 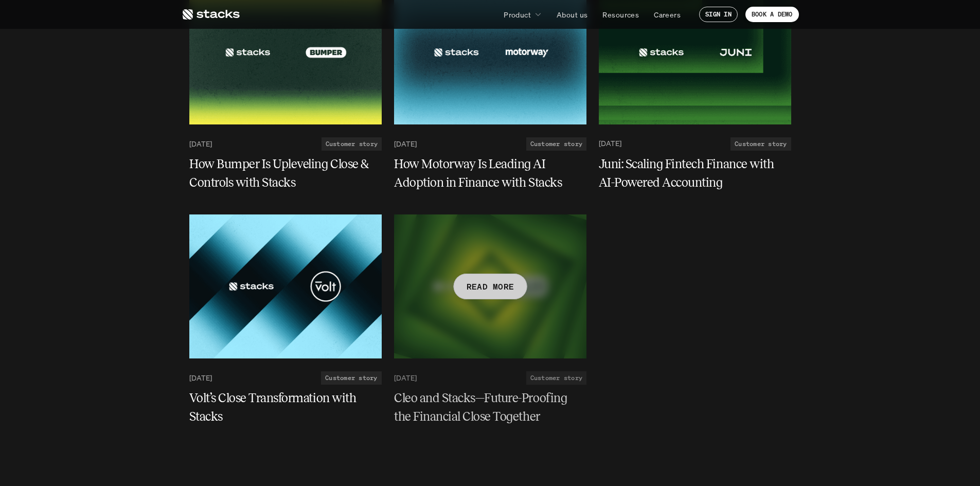 I want to click on a: Juni: Scaling Fintech Finance with AI-Powered Accounting, so click(x=695, y=173).